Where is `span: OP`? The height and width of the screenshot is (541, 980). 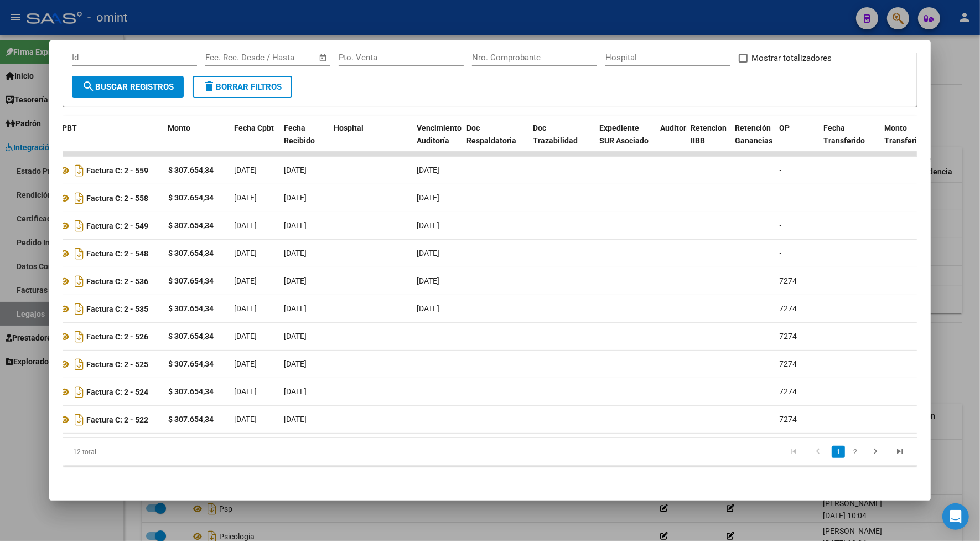
span: OP is located at coordinates (784, 128).